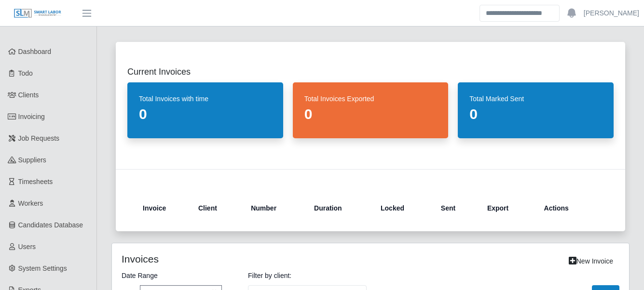  Describe the element at coordinates (370, 99) in the screenshot. I see `dt: Total Invoices Exported` at that location.